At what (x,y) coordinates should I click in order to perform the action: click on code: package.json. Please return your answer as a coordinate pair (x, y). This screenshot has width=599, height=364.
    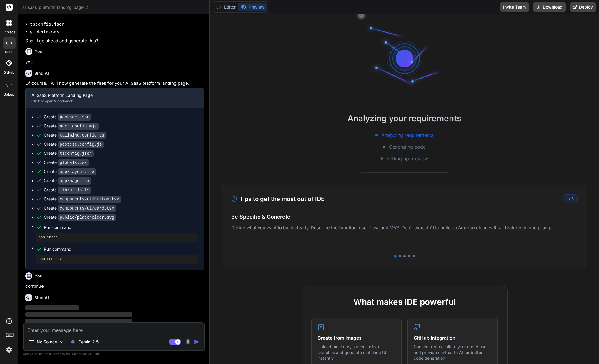
    Looking at the image, I should click on (75, 117).